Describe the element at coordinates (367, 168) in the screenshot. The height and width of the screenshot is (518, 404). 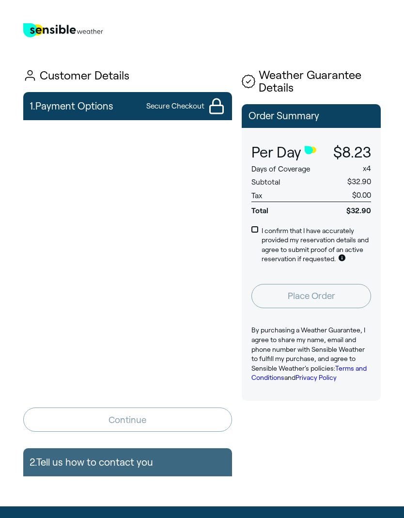
I see `span: x 4` at that location.